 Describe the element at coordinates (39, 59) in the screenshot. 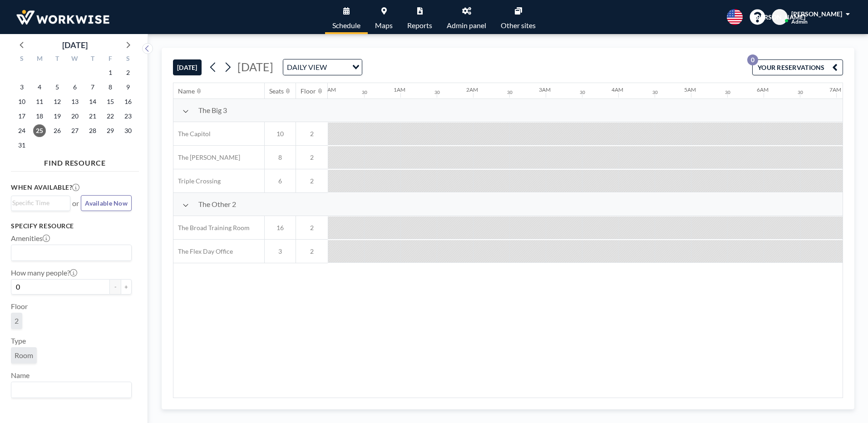

I see `div: M` at that location.